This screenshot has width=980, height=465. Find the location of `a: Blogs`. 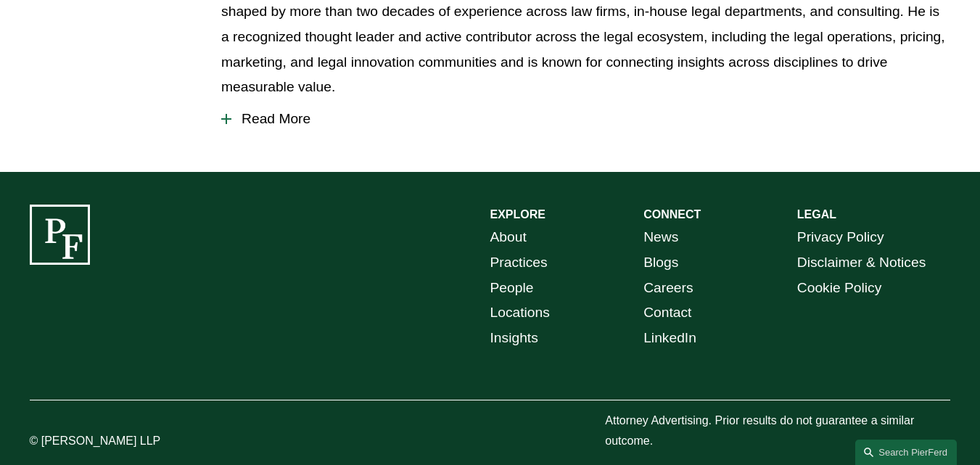

a: Blogs is located at coordinates (661, 263).